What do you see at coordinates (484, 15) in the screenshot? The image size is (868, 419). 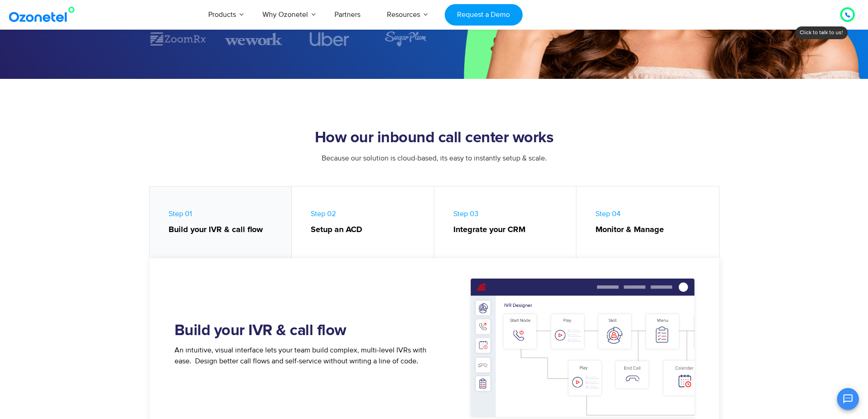 I see `a: Request a Demo` at bounding box center [484, 15].